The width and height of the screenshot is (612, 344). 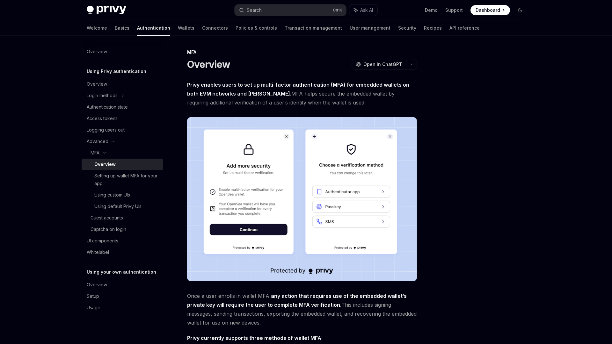 What do you see at coordinates (122, 180) in the screenshot?
I see `a: Setting up wallet MFA for your app` at bounding box center [122, 180].